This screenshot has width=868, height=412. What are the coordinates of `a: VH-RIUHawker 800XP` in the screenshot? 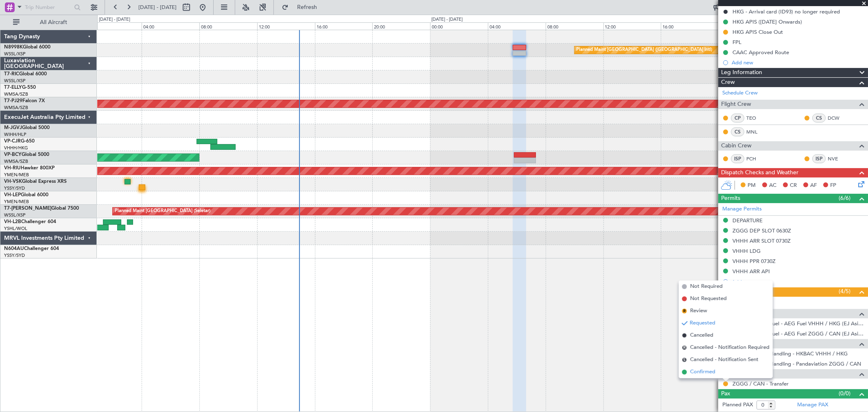 It's located at (29, 168).